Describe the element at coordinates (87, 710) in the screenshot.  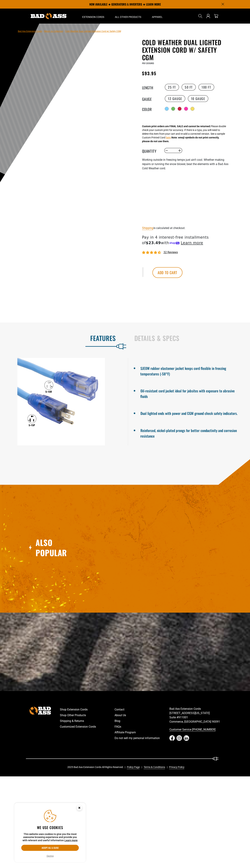
I see `a: Shop Extension Cords` at that location.